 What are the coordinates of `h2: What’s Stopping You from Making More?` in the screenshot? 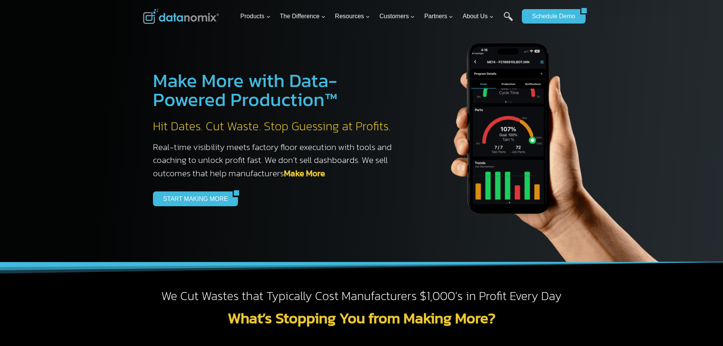 It's located at (362, 318).